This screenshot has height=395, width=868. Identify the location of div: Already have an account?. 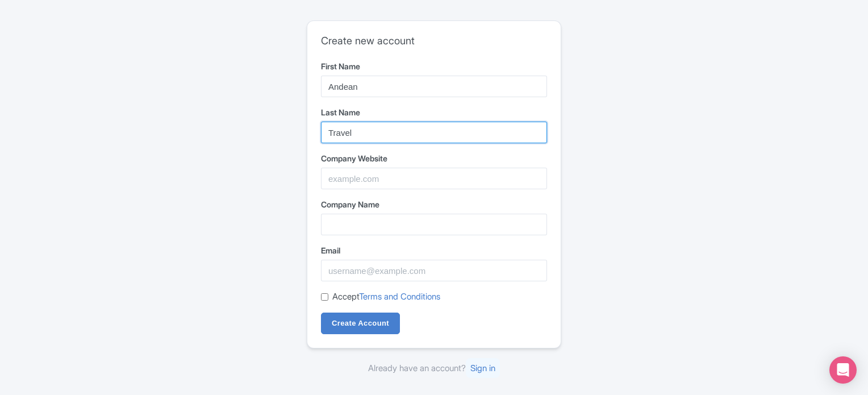
(434, 368).